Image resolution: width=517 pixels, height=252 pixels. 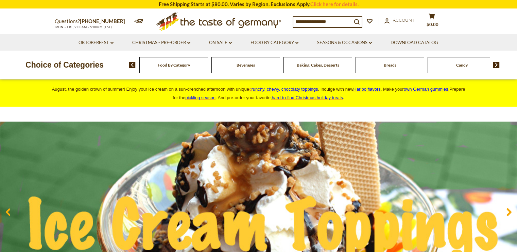 What do you see at coordinates (246, 65) in the screenshot?
I see `span: Beverages` at bounding box center [246, 65].